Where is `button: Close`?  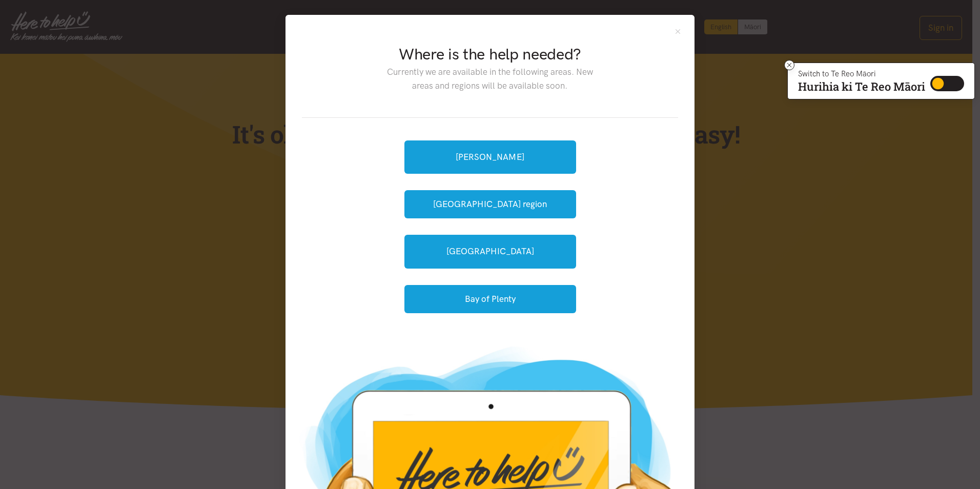
button: Close is located at coordinates (677, 31).